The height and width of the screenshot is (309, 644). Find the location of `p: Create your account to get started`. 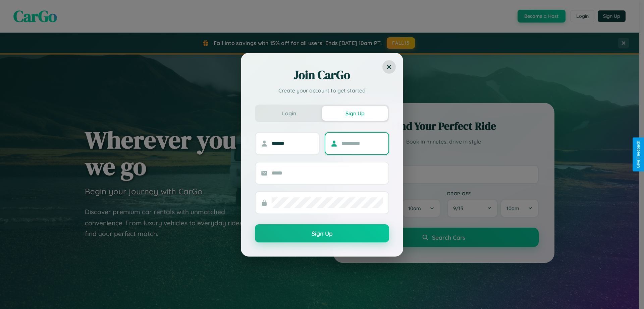

p: Create your account to get started is located at coordinates (322, 90).